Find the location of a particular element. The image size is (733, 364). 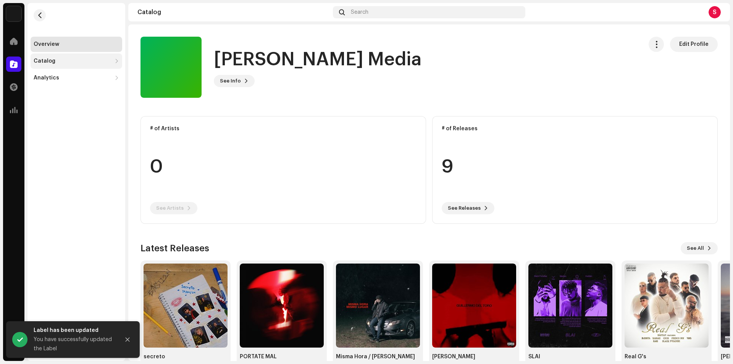

div: Analytics is located at coordinates (46, 78).